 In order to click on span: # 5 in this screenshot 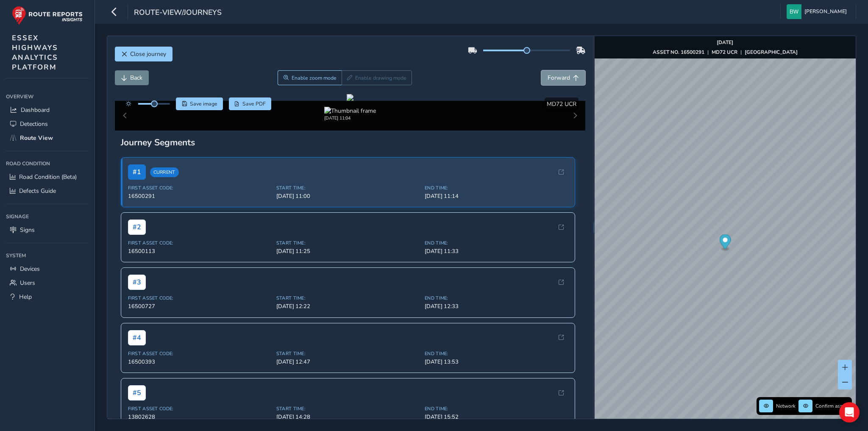, I will do `click(137, 393)`.